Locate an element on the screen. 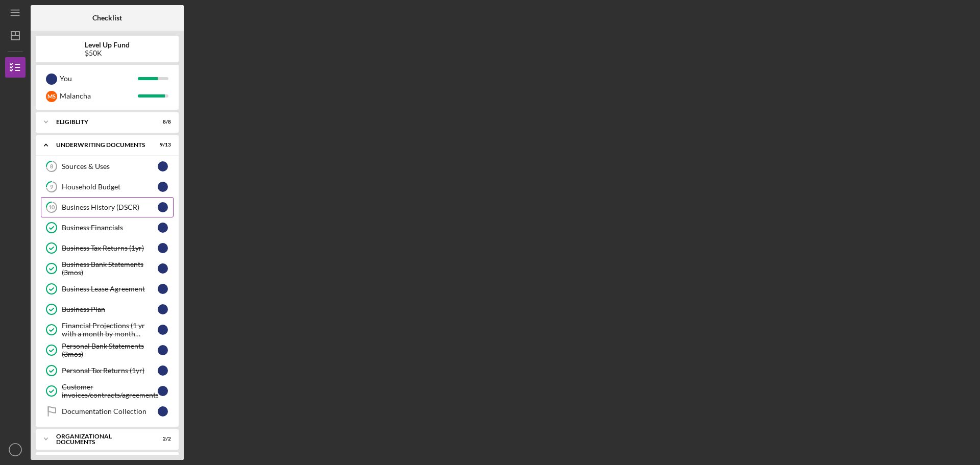 The image size is (980, 465). div: Business History (DSCR) is located at coordinates (110, 207).